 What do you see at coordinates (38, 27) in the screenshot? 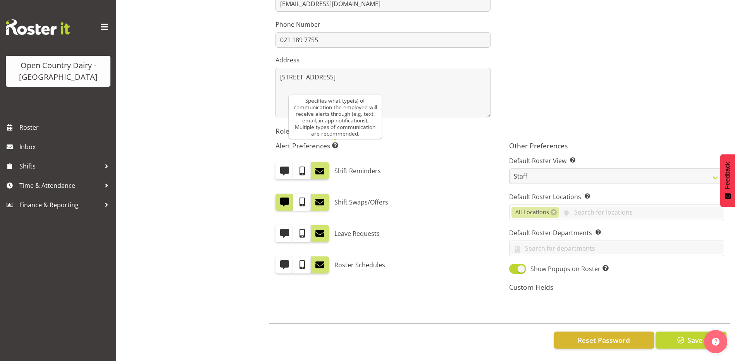
I see `img: Rosterit website logo` at bounding box center [38, 27].